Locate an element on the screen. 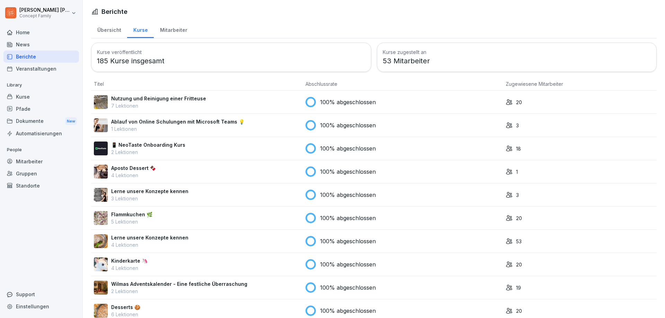 This screenshot has width=665, height=318. img: ypa7uvgezun3840uzme8lu5g.png is located at coordinates (101, 311).